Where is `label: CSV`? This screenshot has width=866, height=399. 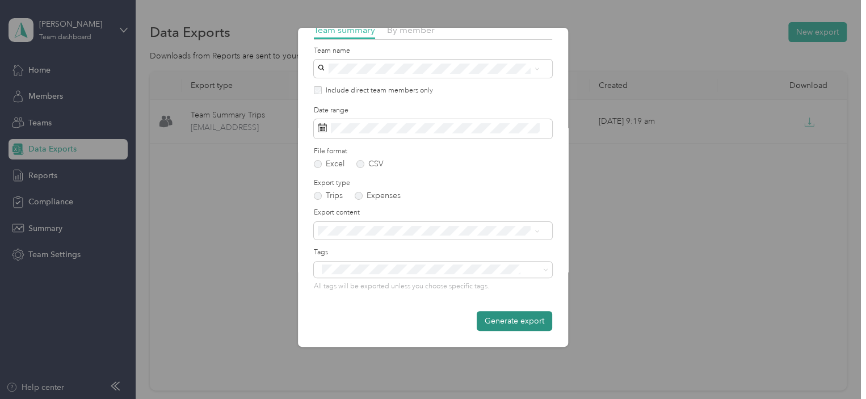
label: CSV is located at coordinates (370, 164).